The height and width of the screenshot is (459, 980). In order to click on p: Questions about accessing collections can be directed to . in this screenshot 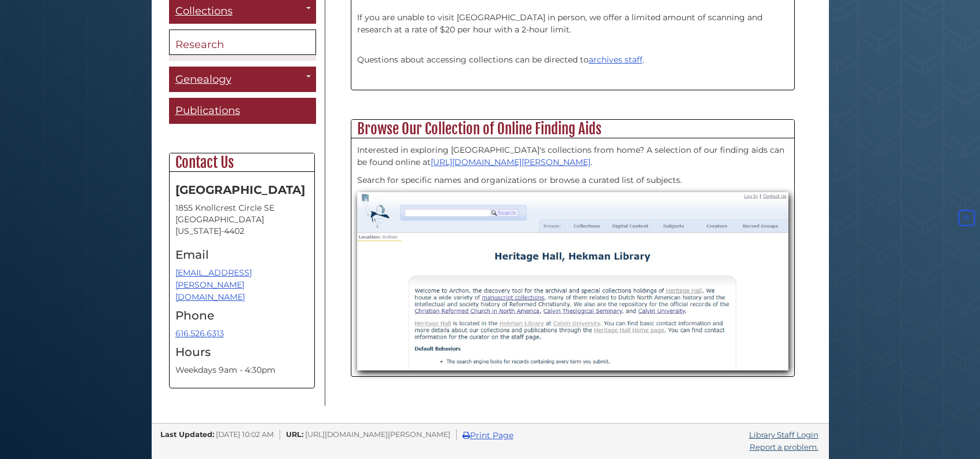, I will do `click(572, 59)`.